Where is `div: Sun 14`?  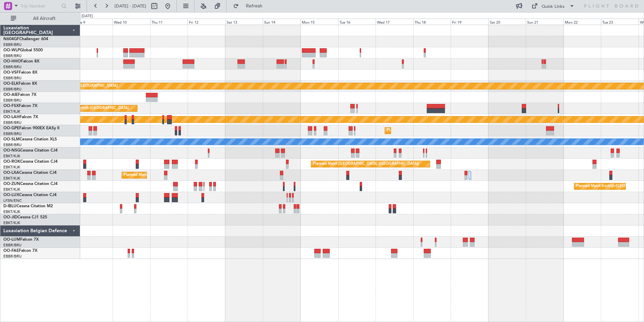 div: Sun 14 is located at coordinates (281, 22).